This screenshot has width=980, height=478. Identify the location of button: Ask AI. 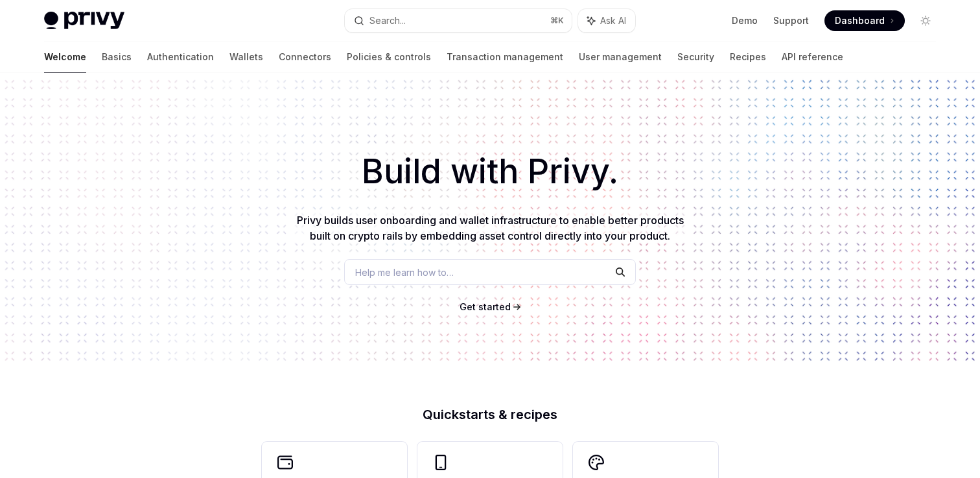
(607, 21).